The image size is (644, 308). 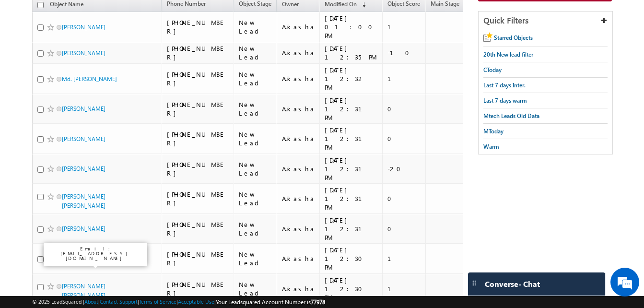 What do you see at coordinates (91, 301) in the screenshot?
I see `a: About` at bounding box center [91, 301].